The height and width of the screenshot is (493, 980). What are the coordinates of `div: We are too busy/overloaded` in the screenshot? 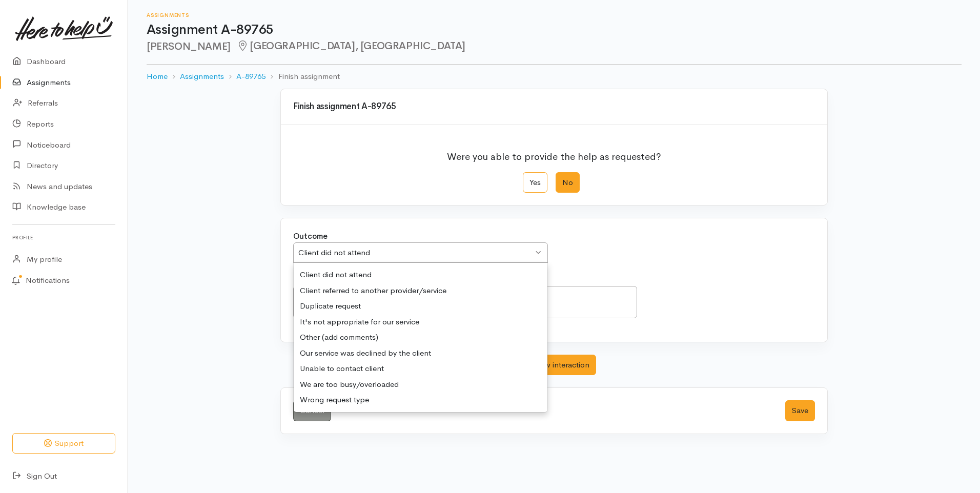 It's located at (420, 384).